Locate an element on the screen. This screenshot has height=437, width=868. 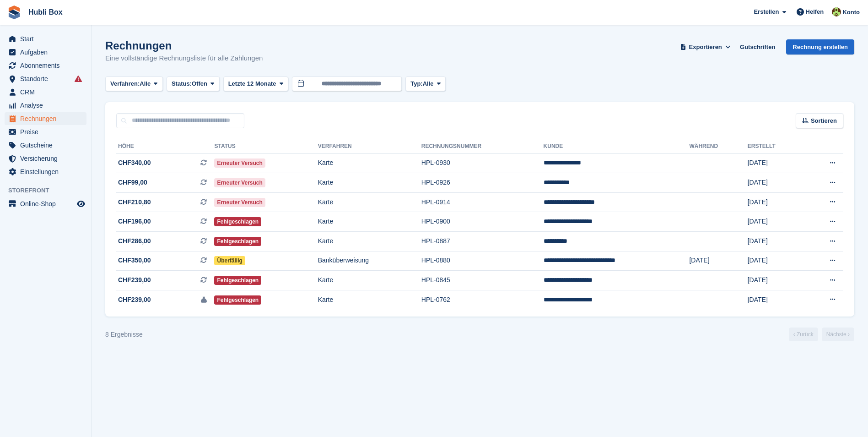
button: Exportieren is located at coordinates (705, 46).